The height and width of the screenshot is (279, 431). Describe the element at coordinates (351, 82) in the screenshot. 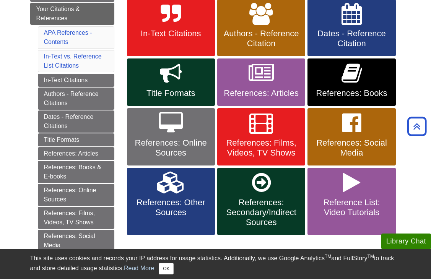

I see `a: References: Books` at that location.